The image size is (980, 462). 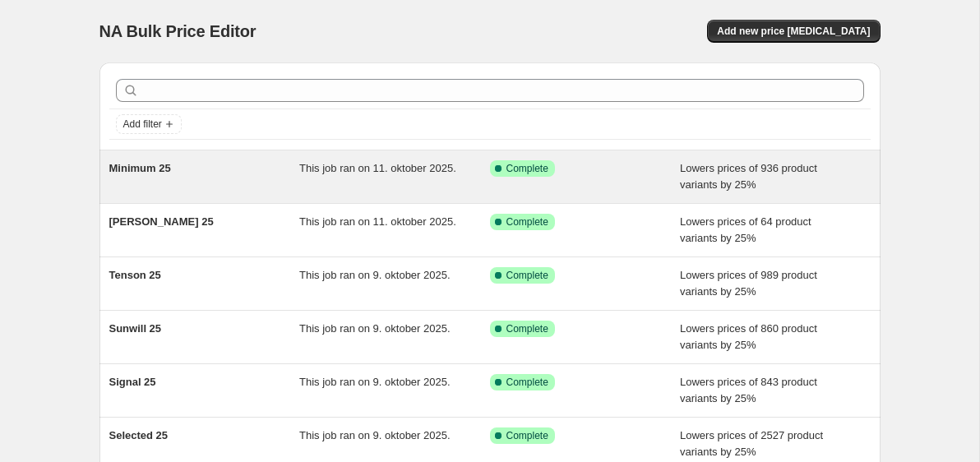 I want to click on span: Tenson 25, so click(x=135, y=275).